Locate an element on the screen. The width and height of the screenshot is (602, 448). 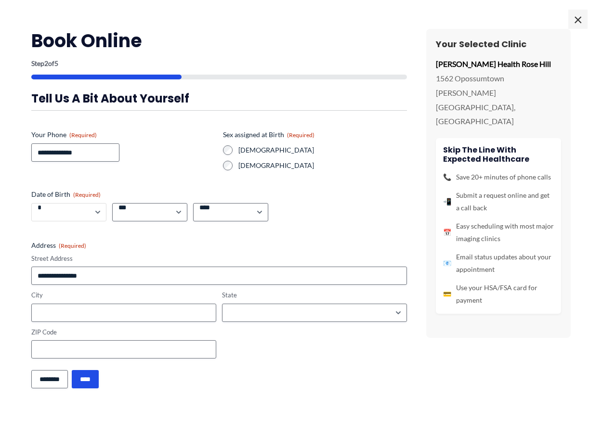
li: Save 20+ minutes of phone calls is located at coordinates (499, 177).